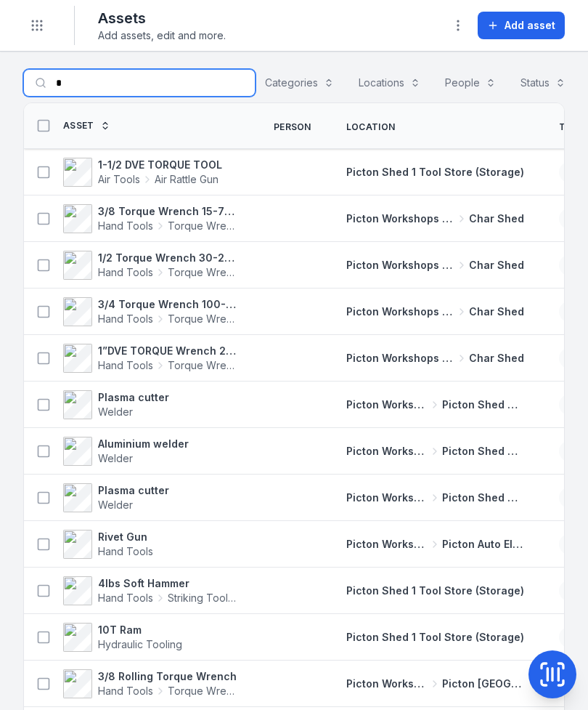 The image size is (588, 710). I want to click on strong: 3/8 Rolling Torque Wrench, so click(168, 676).